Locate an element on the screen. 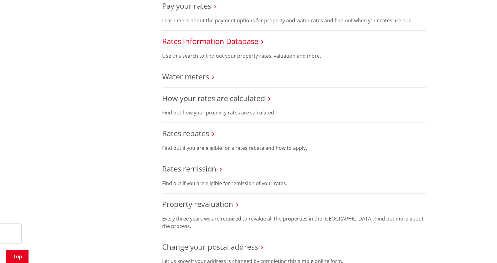 The width and height of the screenshot is (497, 263). p: Use this search to find out your property rates, valuation and more. is located at coordinates (294, 56).